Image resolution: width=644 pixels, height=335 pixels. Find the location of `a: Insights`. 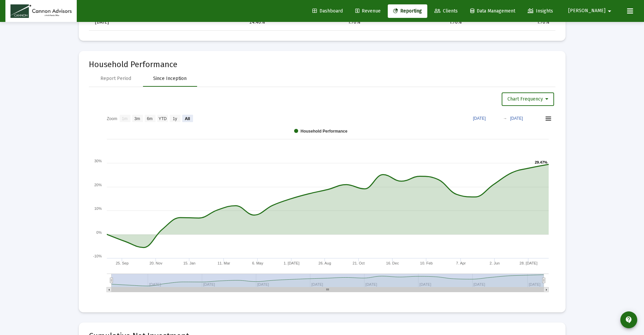

a: Insights is located at coordinates (540, 11).